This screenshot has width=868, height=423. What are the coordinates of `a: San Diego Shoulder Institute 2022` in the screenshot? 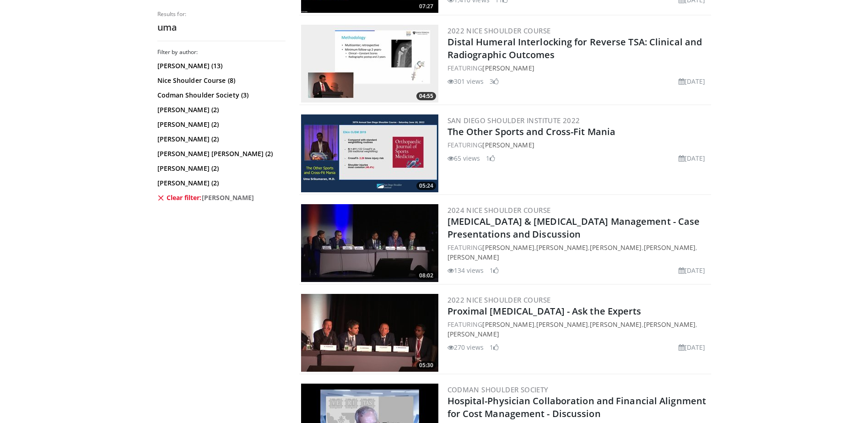 It's located at (514, 120).